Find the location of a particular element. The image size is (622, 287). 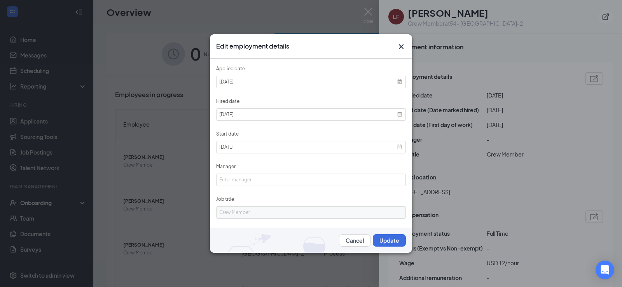

input: Job title is located at coordinates (311, 212).